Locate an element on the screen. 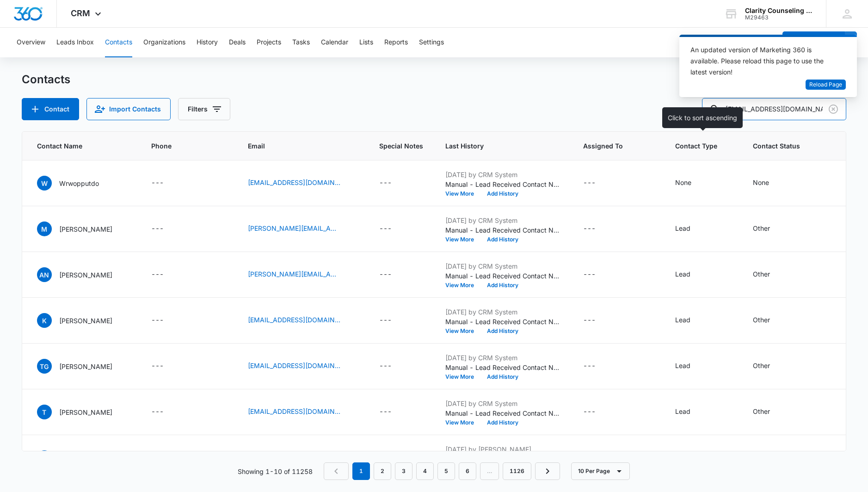  p: Wrwopputdo is located at coordinates (79, 183).